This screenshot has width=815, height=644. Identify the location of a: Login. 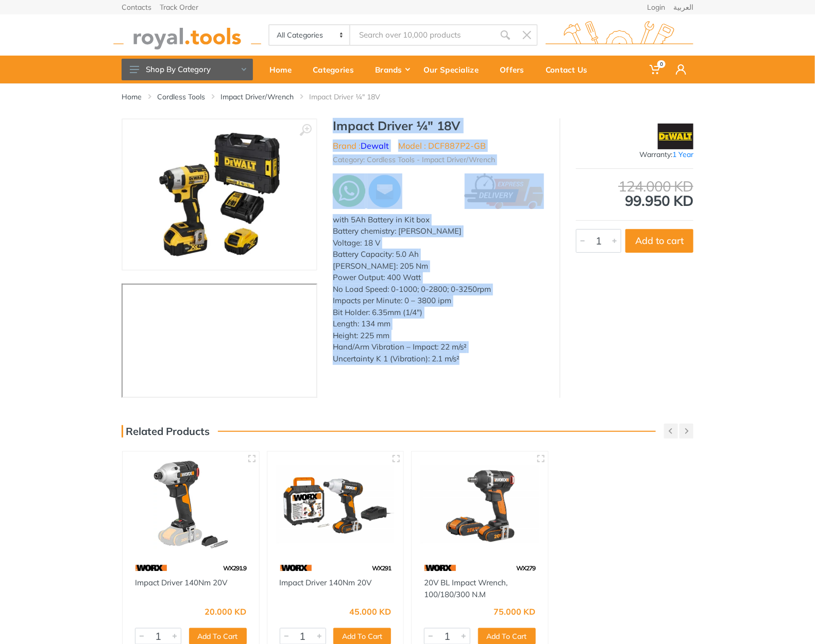
(656, 7).